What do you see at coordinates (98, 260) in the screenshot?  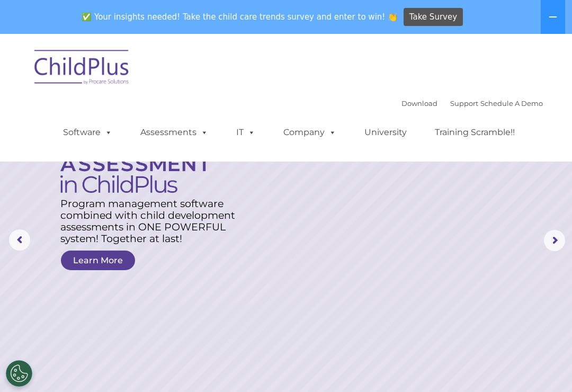 I see `a: Learn More` at bounding box center [98, 260].